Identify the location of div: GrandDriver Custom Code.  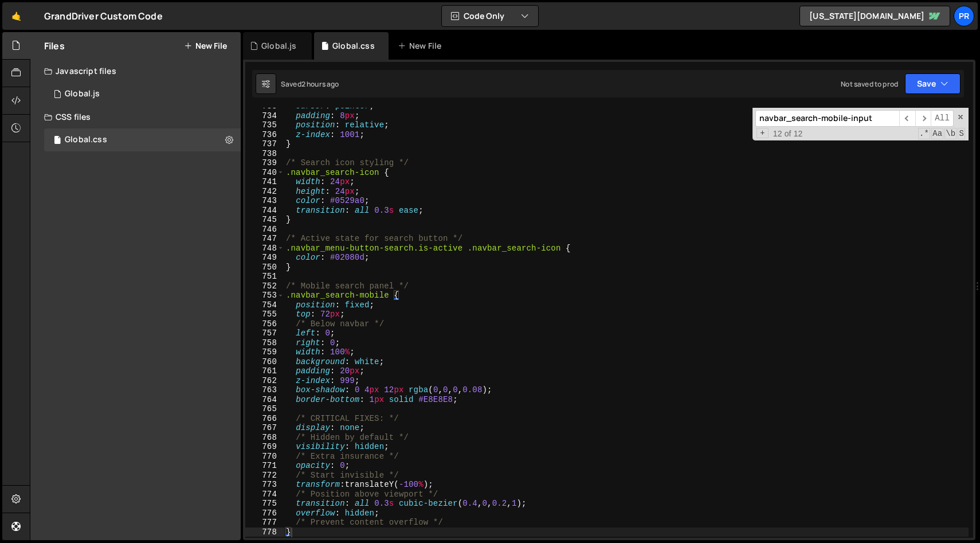
(103, 16).